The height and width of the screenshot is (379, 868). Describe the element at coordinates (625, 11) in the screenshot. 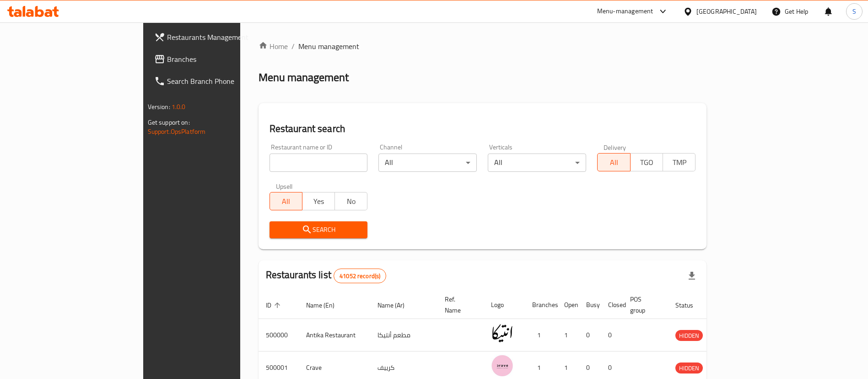

I see `div: Menu-management` at that location.